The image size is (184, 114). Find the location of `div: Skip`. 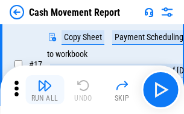

div: Skip is located at coordinates (122, 98).